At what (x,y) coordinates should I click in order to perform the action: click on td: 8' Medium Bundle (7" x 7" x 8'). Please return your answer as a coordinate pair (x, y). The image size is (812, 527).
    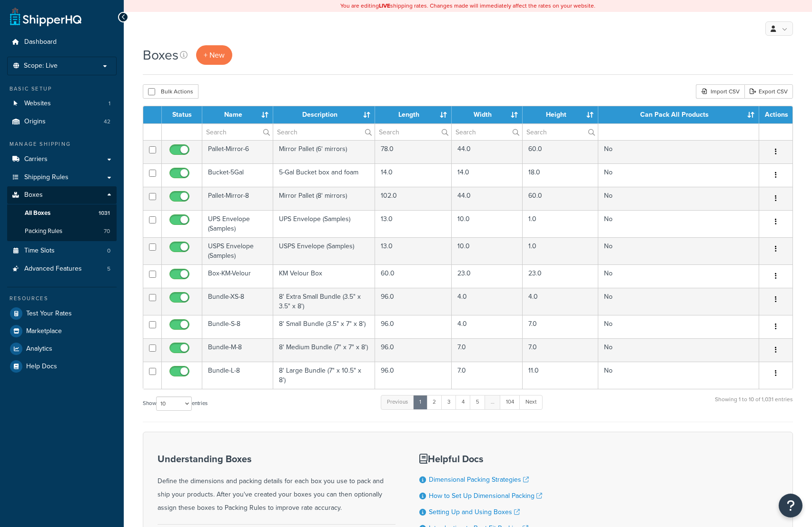
    Looking at the image, I should click on (324, 349).